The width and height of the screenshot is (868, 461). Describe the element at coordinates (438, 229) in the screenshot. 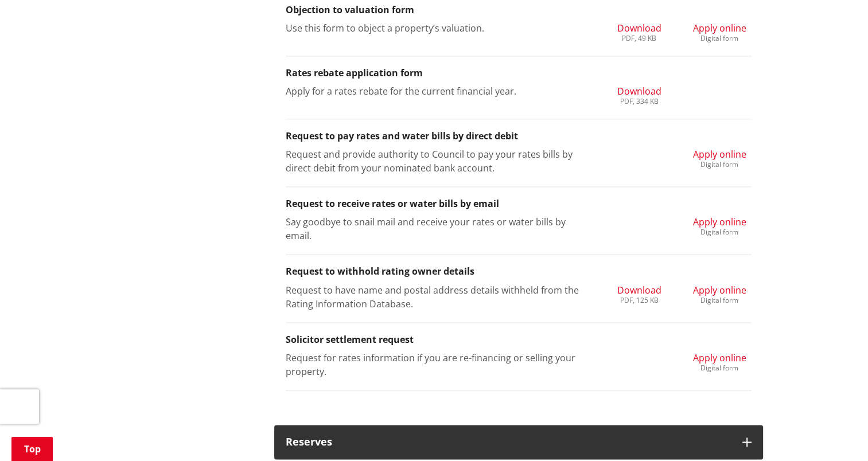

I see `p: Say goodbye to snail mail and receive your rates or water bills by email.` at that location.